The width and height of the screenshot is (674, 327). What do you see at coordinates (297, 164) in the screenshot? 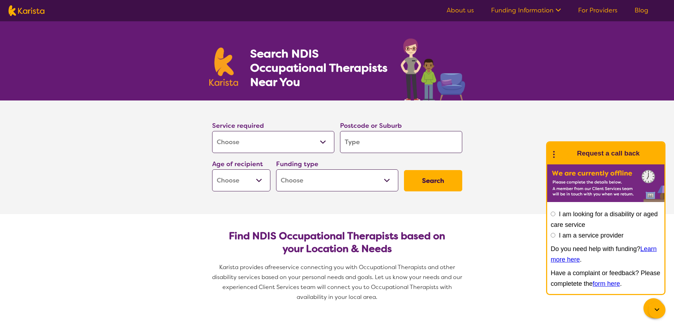
I see `label: Funding type` at bounding box center [297, 164].